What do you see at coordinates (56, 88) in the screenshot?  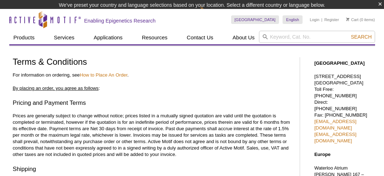 I see `u: By placing an order, you agree as follows` at bounding box center [56, 88].